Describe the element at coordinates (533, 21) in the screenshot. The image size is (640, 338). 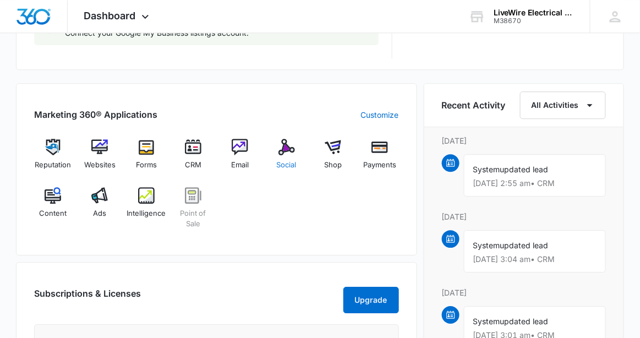
I see `div: account id` at that location.